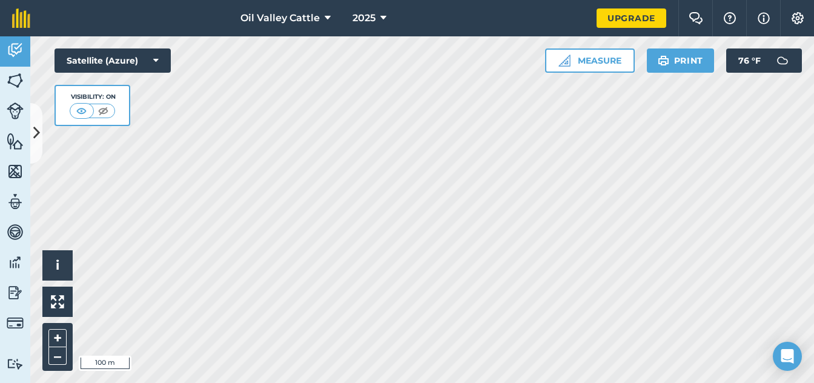 The width and height of the screenshot is (814, 383). What do you see at coordinates (749, 61) in the screenshot?
I see `span: 76 ° F` at bounding box center [749, 61].